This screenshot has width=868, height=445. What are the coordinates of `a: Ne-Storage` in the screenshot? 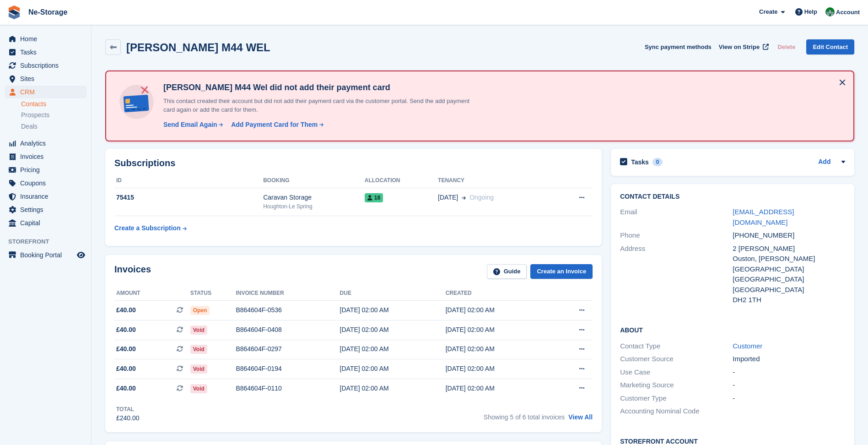 It's located at (48, 12).